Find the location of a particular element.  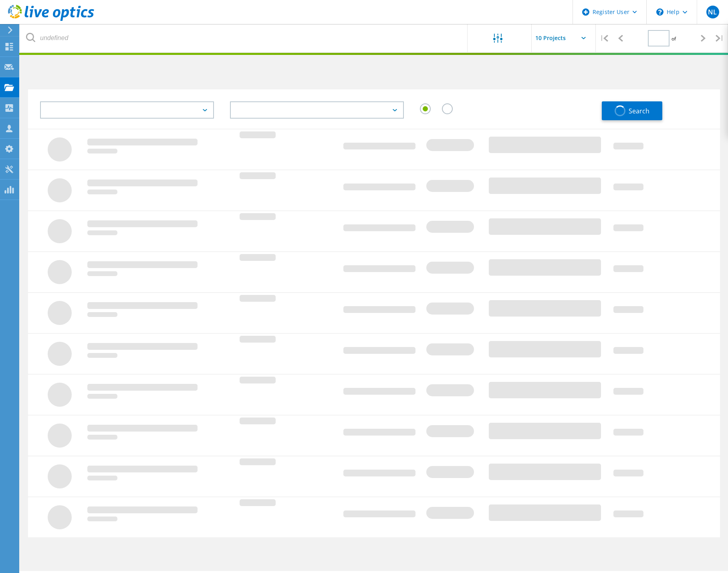

a: Live Optics Dashboard is located at coordinates (51, 20).